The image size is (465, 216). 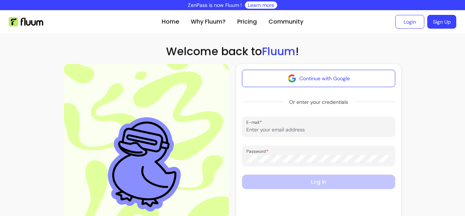 I want to click on label: Password, so click(x=259, y=151).